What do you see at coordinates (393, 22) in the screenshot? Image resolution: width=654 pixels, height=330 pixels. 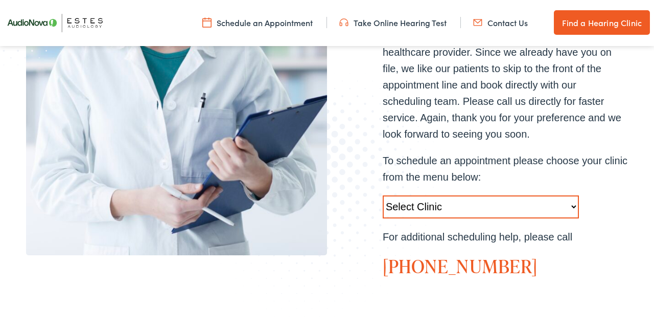 I see `a: Take Online Hearing Test` at bounding box center [393, 22].